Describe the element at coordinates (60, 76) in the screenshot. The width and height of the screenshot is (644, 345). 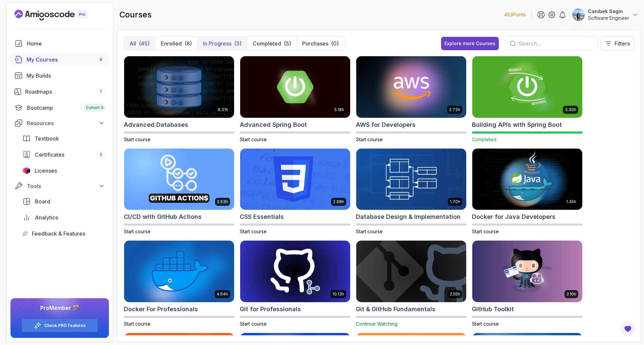
I see `a: builds` at that location.